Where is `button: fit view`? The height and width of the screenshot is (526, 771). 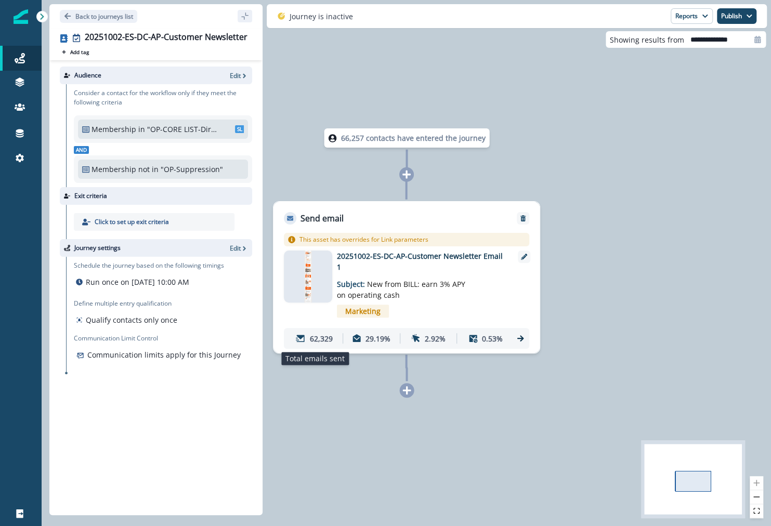 button: fit view is located at coordinates (756, 511).